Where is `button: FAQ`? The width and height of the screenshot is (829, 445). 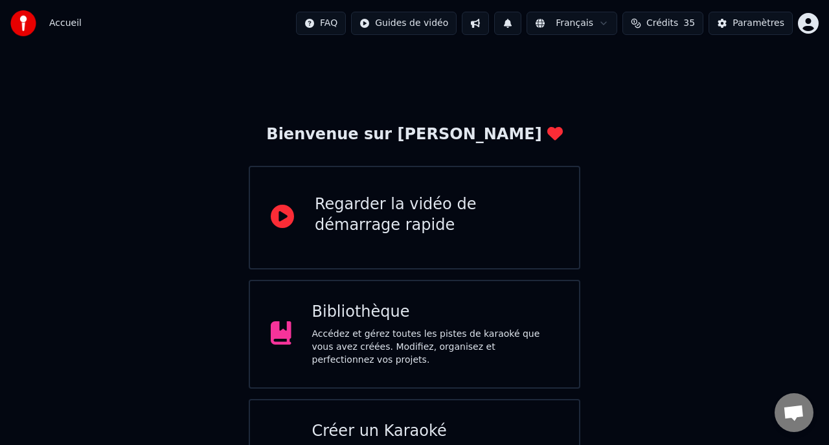 button: FAQ is located at coordinates (321, 23).